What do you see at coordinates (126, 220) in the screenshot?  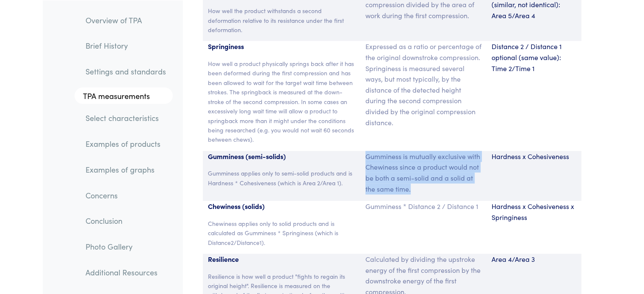 I see `a: Conclusion` at bounding box center [126, 220].